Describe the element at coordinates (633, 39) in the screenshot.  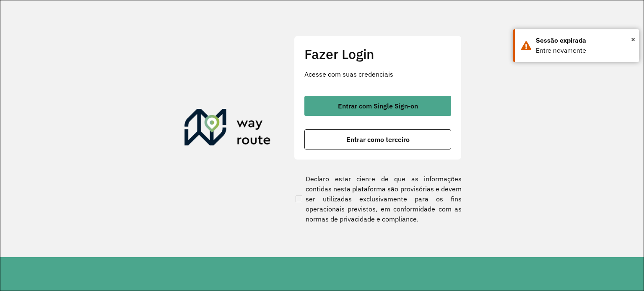
I see `button: Fechar` at that location.